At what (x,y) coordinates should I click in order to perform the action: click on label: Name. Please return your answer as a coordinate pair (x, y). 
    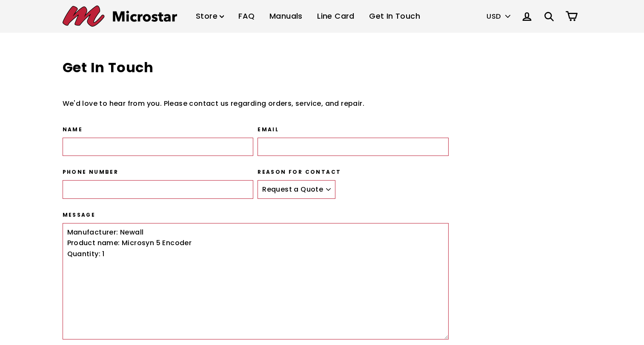
    Looking at the image, I should click on (158, 130).